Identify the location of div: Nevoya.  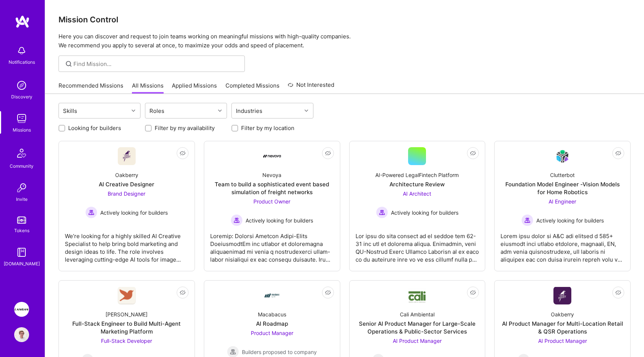
(272, 174).